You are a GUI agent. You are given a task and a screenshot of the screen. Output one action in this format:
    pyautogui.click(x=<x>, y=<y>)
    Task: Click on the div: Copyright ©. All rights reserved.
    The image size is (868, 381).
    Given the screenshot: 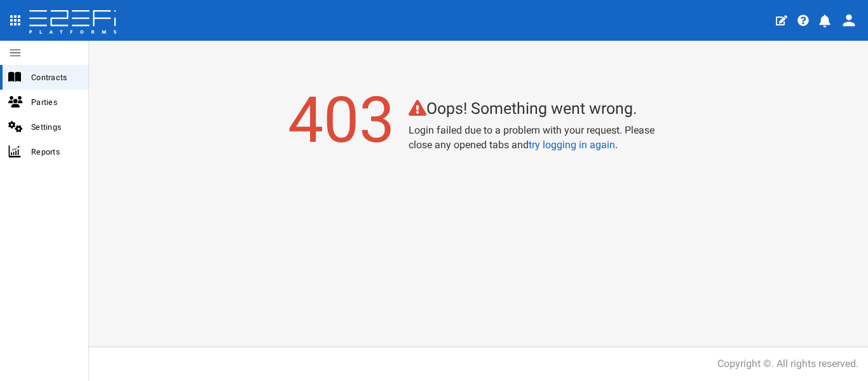 What is the action you would take?
    pyautogui.click(x=788, y=364)
    